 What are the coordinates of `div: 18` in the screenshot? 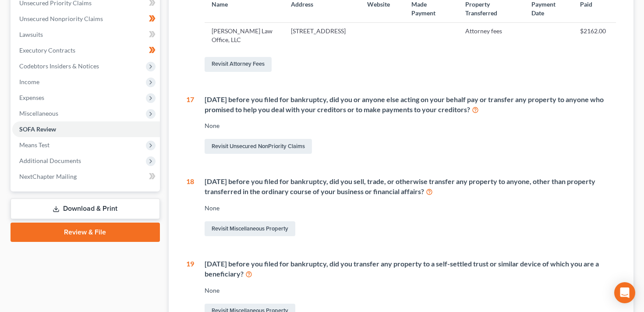 It's located at (190, 207).